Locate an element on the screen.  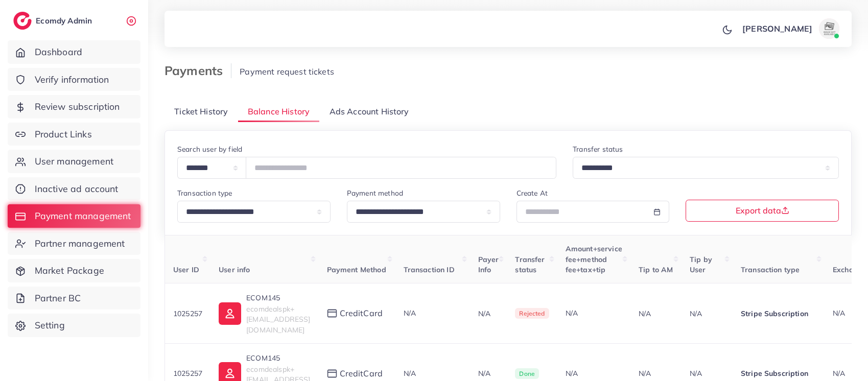
a: Partner management is located at coordinates (74, 244).